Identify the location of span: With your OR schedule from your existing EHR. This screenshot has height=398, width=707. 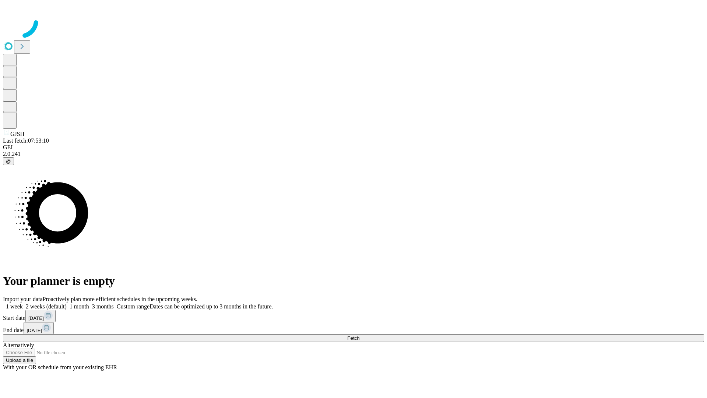
(60, 367).